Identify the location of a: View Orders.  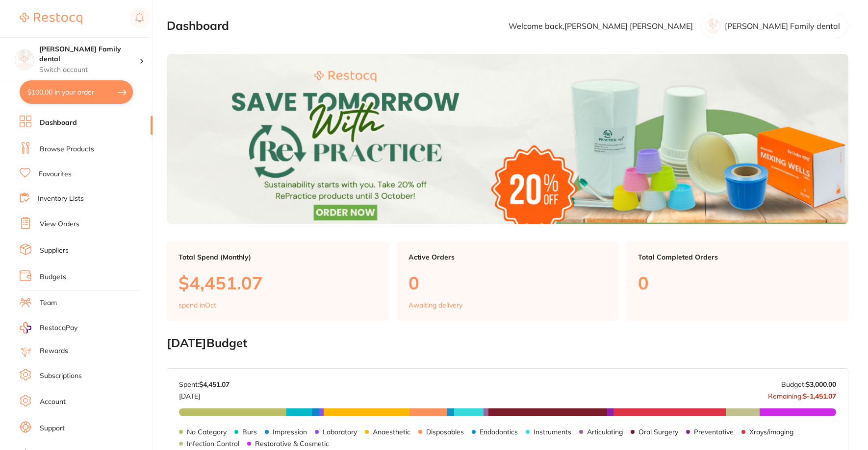
(59, 224).